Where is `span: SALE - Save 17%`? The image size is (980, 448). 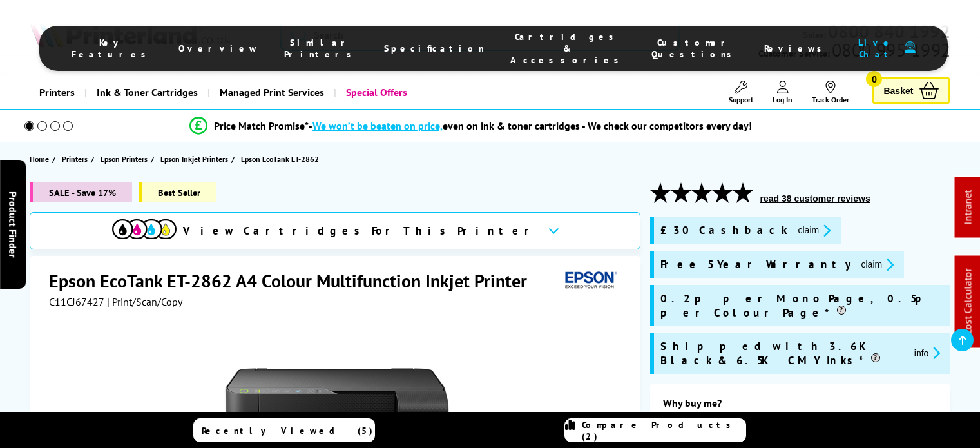
span: SALE - Save 17% is located at coordinates (81, 192).